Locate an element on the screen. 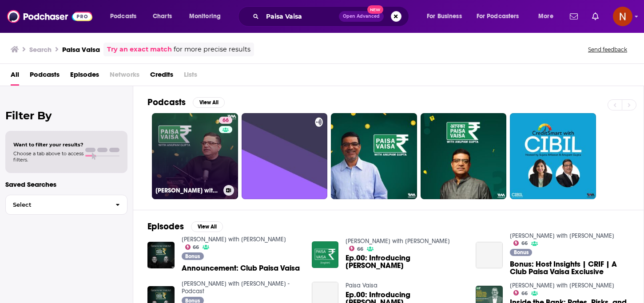 Image resolution: width=644 pixels, height=303 pixels. h3: Search is located at coordinates (41, 49).